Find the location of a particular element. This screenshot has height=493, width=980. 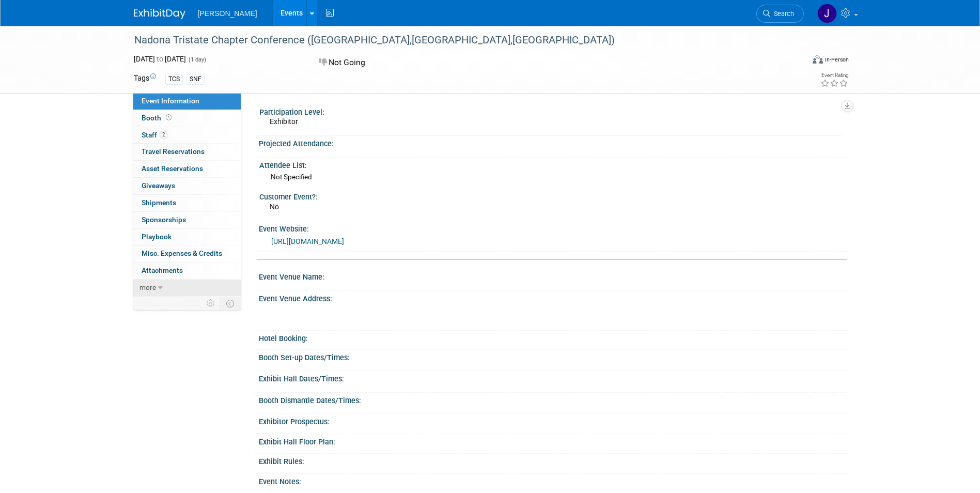

a: Playbook is located at coordinates (187, 237).